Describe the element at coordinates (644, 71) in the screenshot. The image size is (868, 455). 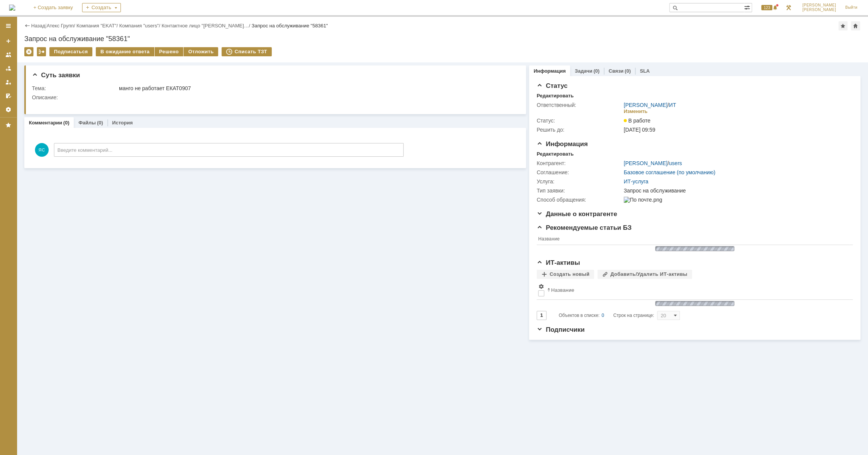
I see `a: SLA` at that location.